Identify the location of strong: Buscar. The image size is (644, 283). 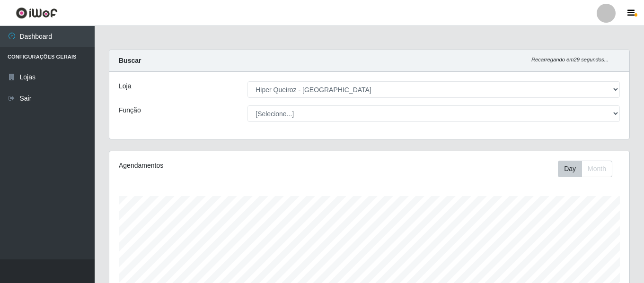
(130, 60).